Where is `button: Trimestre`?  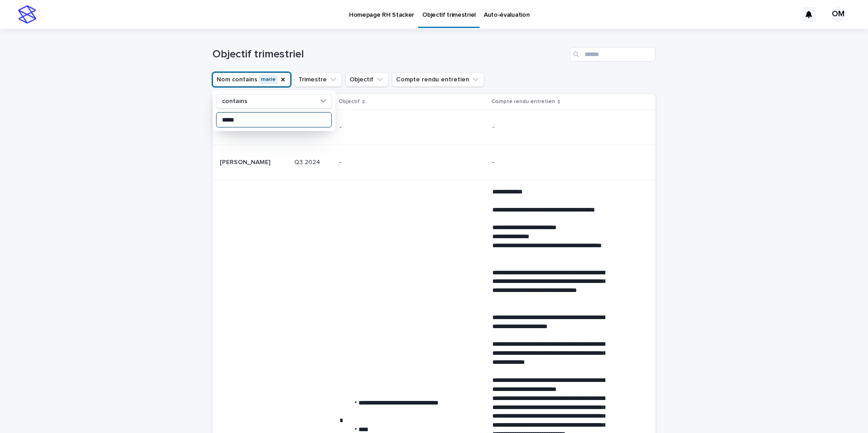 button: Trimestre is located at coordinates (318, 80).